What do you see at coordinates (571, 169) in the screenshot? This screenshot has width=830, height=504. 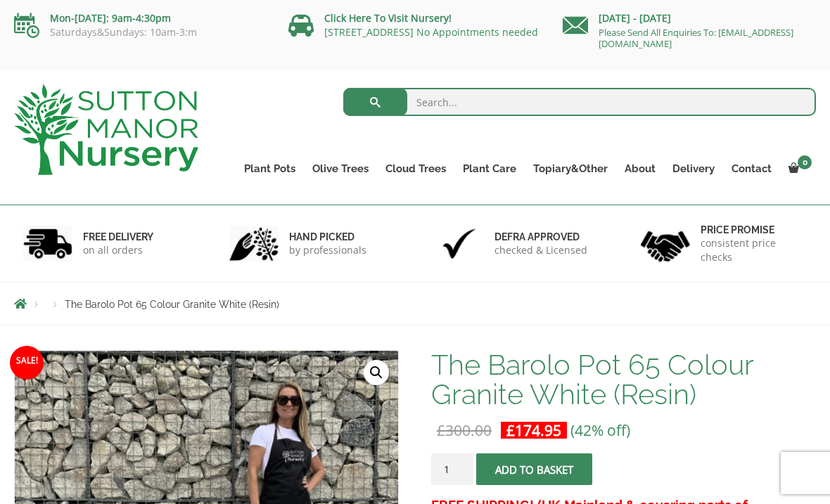 I see `a: Topiary&Other` at bounding box center [571, 169].